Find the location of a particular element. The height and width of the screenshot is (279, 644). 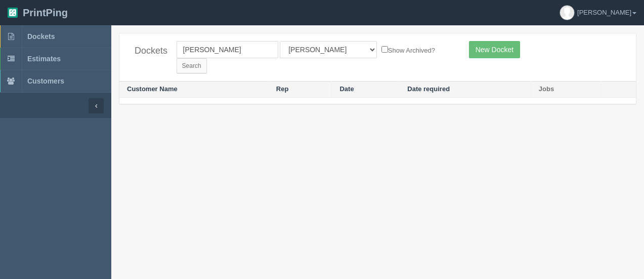

span: Estimates is located at coordinates (44, 59).